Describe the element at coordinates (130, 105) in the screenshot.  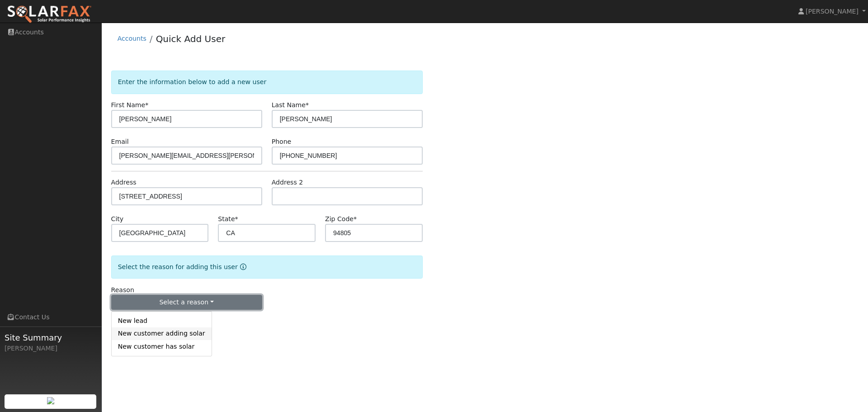
I see `label: First Name` at that location.